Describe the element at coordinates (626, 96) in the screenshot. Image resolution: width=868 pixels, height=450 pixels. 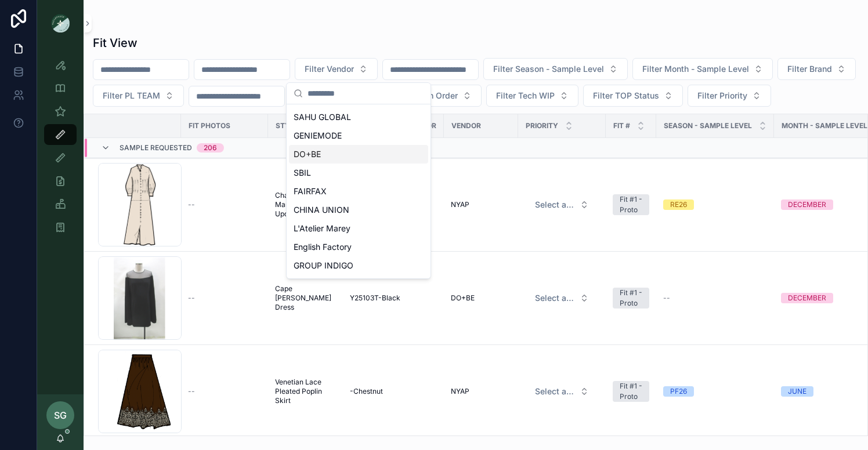
I see `span: Filter TOP Status` at that location.